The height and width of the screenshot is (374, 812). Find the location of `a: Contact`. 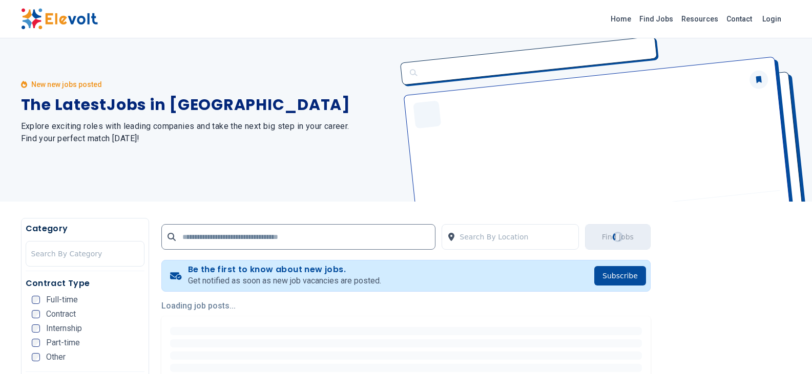

a: Contact is located at coordinates (739, 19).